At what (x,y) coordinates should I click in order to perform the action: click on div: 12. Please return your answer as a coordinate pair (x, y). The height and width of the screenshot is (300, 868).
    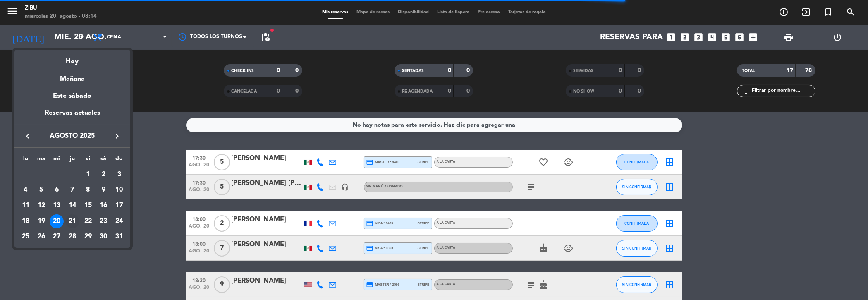
    Looking at the image, I should click on (42, 206).